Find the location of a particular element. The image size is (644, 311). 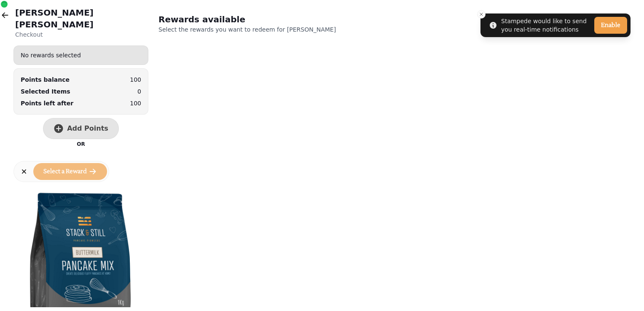

p: Select the rewards you want to redeem for is located at coordinates (266, 30).